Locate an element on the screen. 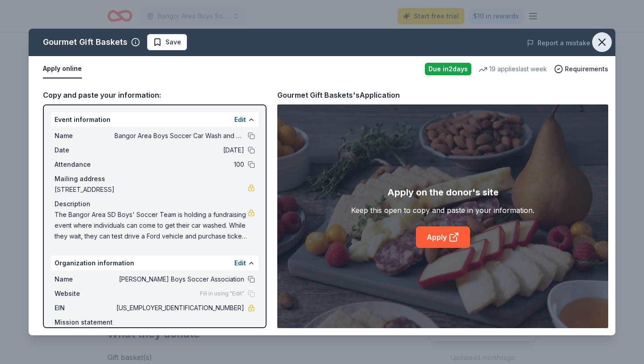  div: Description is located at coordinates (155, 204).